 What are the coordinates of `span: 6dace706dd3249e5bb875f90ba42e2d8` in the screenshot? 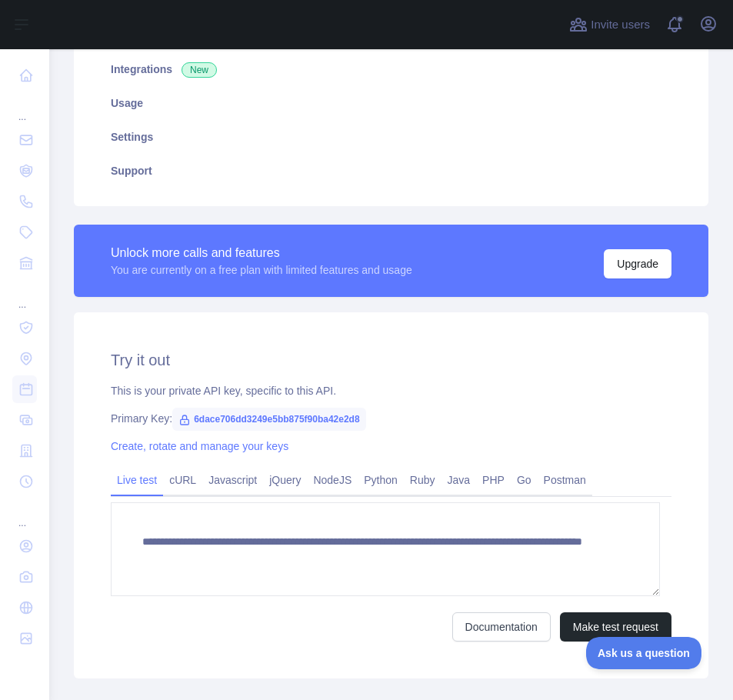 It's located at (268, 419).